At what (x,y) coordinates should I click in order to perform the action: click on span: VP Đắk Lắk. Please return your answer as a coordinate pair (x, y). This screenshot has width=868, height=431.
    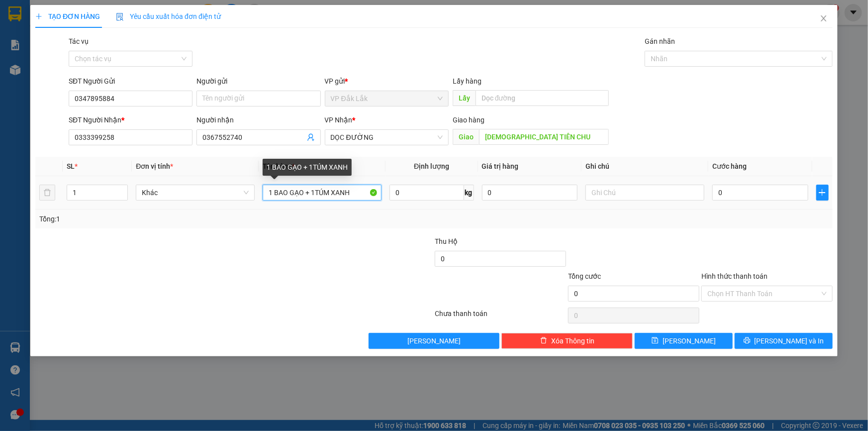
    Looking at the image, I should click on (387, 99).